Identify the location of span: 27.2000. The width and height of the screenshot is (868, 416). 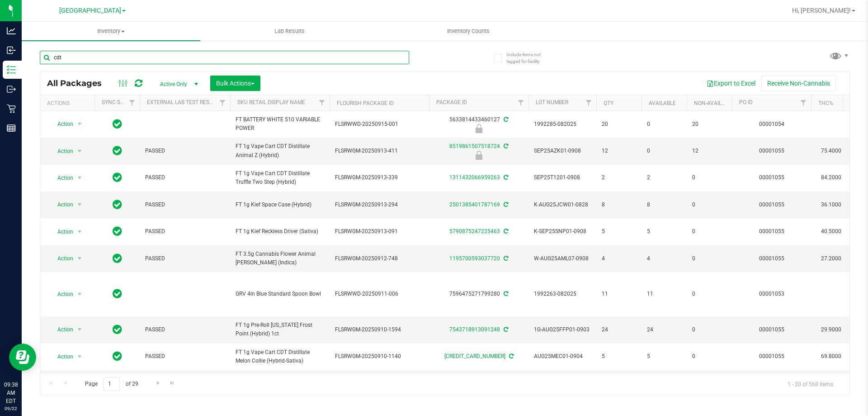
(831, 258).